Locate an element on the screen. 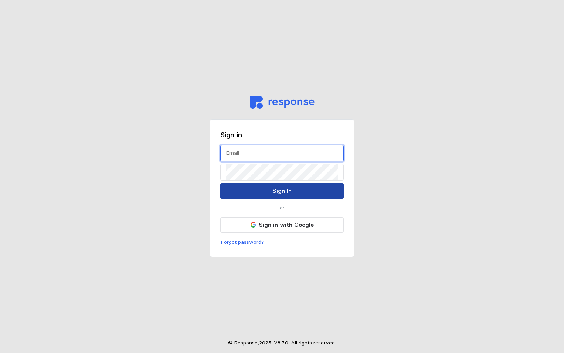  button: Sign In is located at coordinates (282, 191).